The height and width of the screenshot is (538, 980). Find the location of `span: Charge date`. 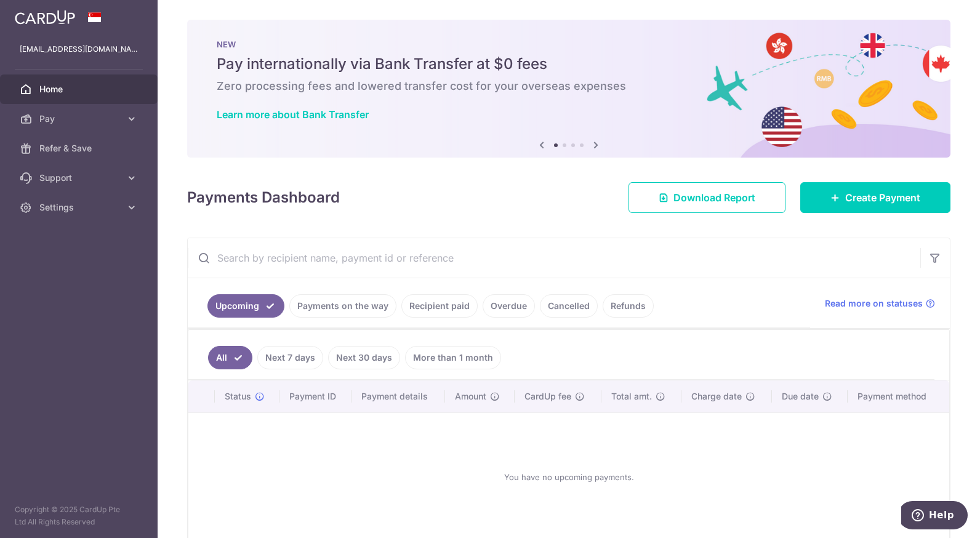

span: Charge date is located at coordinates (716, 396).